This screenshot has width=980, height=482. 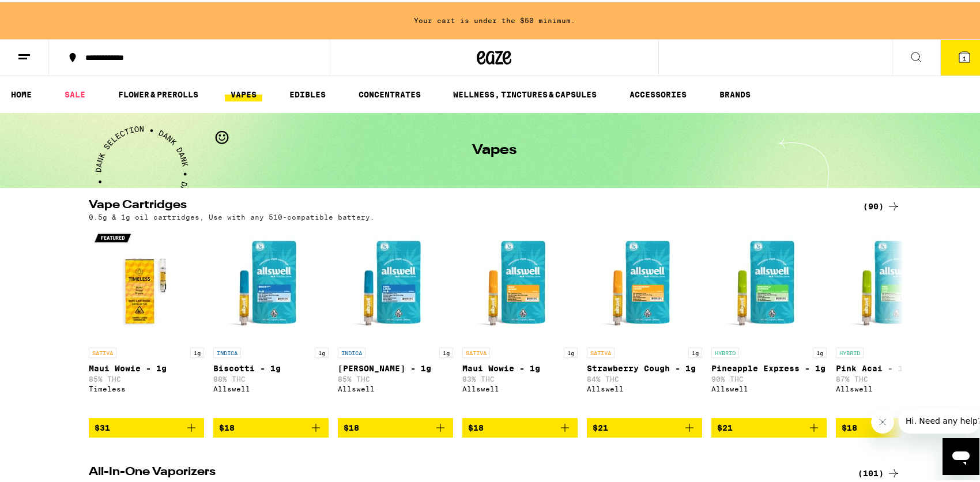 I want to click on a: Open page for Pink Acai - 1g from Allswell, so click(x=894, y=320).